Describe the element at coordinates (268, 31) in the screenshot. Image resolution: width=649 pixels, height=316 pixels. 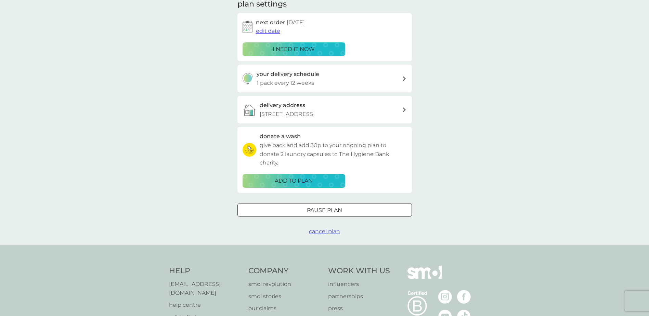
I see `span: edit date` at that location.